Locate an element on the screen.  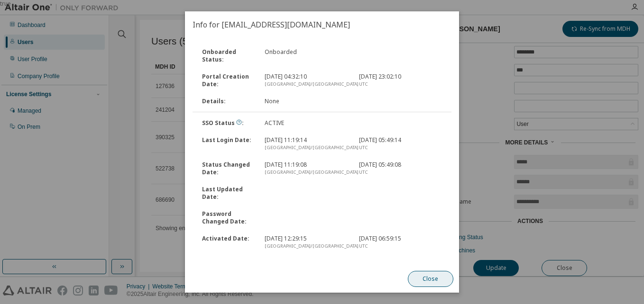
div: None is located at coordinates (306, 102).